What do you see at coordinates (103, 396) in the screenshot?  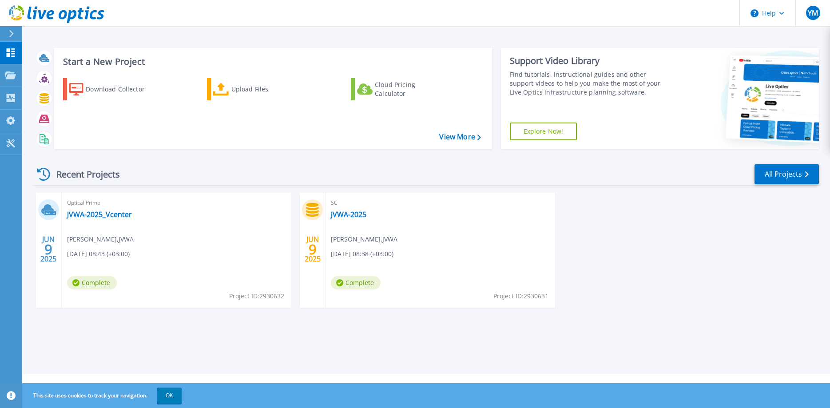 I see `span: This site uses cookies to track your navigation.` at bounding box center [103, 396].